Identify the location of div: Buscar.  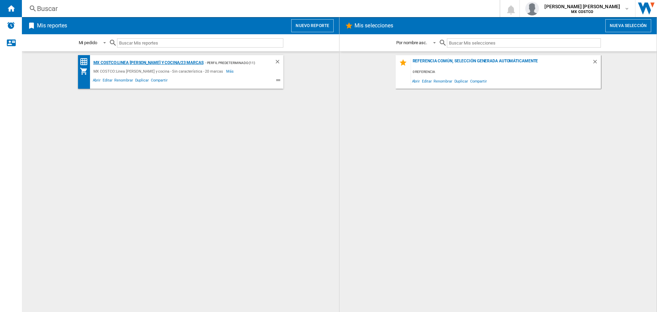
(260, 9).